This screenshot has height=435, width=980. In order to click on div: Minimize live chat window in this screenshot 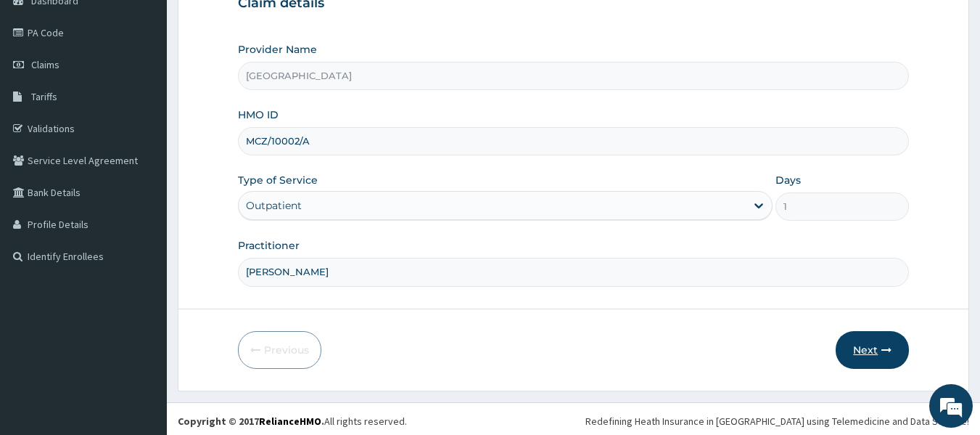, I will do `click(256, 25)`.